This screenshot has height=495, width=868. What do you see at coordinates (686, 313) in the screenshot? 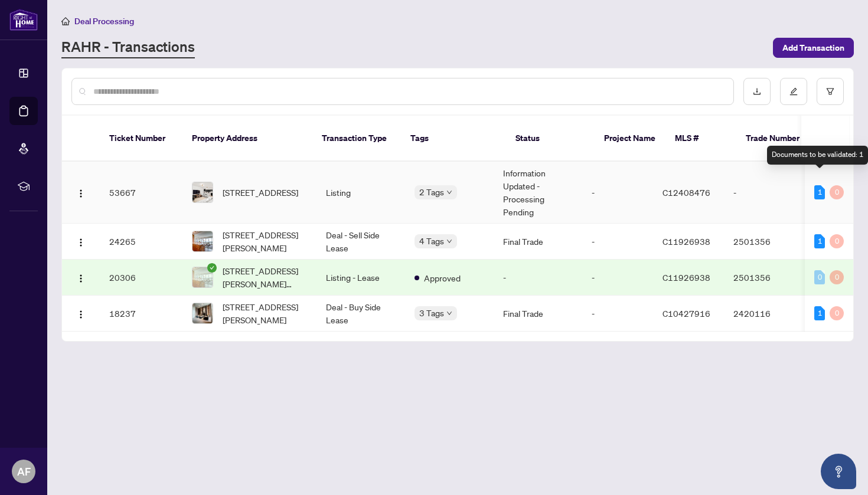
I see `span: C10427916` at bounding box center [686, 313].